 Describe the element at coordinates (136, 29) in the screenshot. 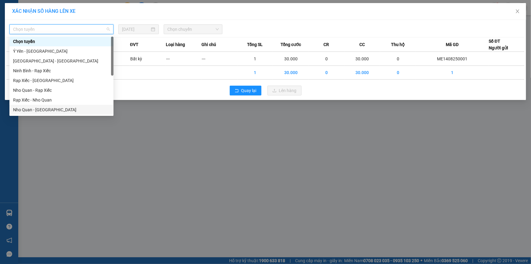

I see `input: 14/08/2025` at that location.